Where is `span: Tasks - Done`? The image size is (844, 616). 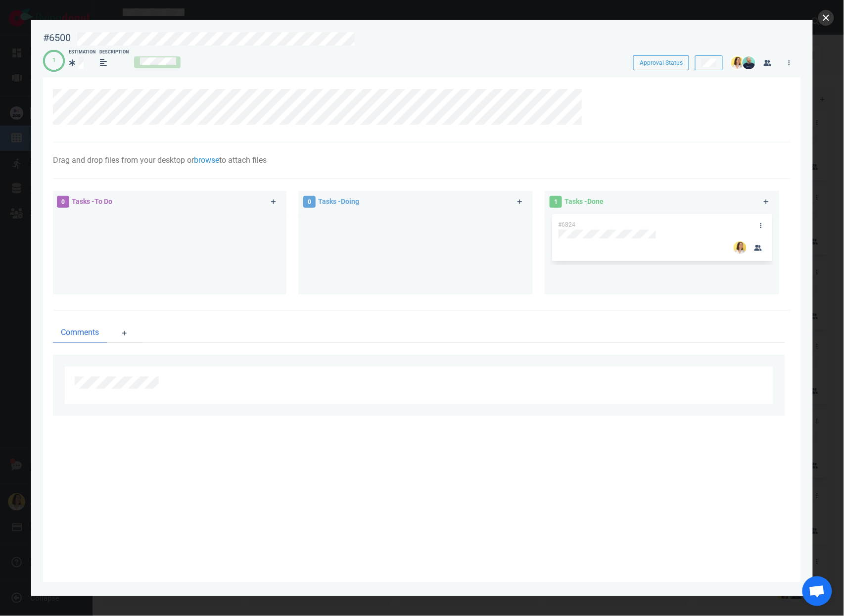 span: Tasks - Done is located at coordinates (584, 201).